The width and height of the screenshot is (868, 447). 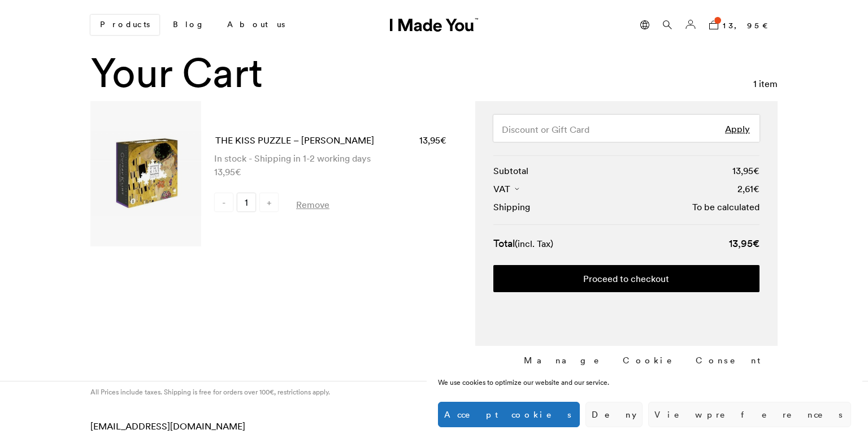 What do you see at coordinates (210, 392) in the screenshot?
I see `p: All Prices include taxes. Shipping is free for orders over 100€, restrictions apply.` at bounding box center [210, 392].